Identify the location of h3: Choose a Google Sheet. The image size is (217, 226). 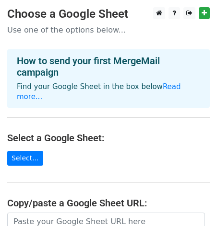
(108, 14).